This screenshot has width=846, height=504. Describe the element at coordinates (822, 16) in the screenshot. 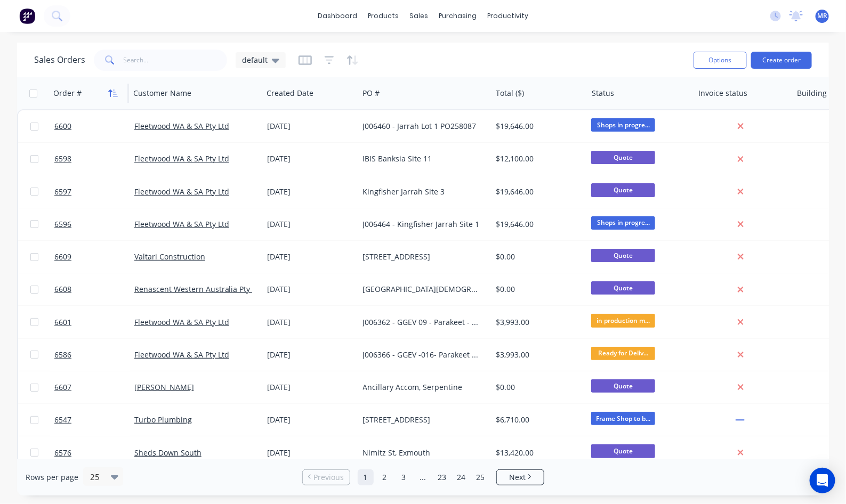

I see `span: MR` at that location.